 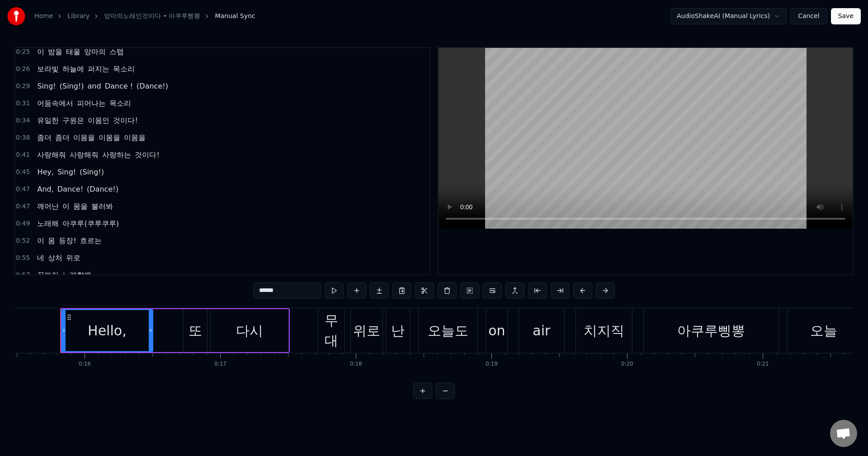 What do you see at coordinates (99, 120) in the screenshot?
I see `span: 이몸인` at bounding box center [99, 120].